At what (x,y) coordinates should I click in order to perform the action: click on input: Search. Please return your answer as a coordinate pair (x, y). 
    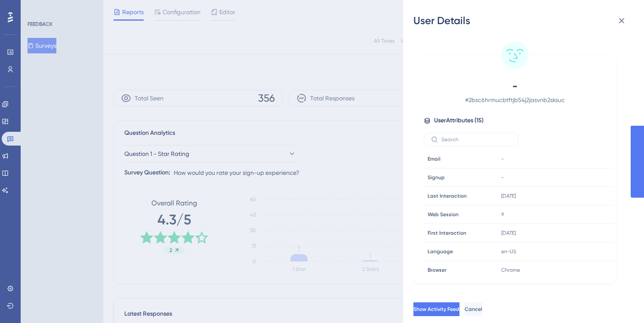
    Looking at the image, I should click on (476, 140).